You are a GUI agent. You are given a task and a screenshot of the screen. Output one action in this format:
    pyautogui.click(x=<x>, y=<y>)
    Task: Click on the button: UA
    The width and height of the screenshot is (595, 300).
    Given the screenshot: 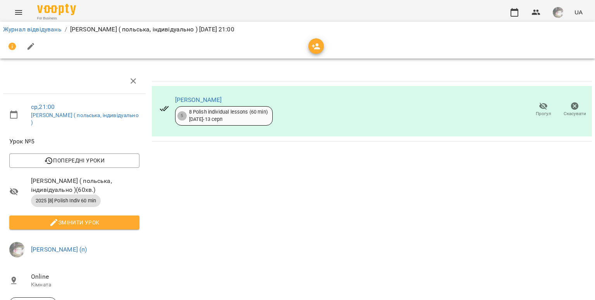 What is the action you would take?
    pyautogui.click(x=579, y=12)
    